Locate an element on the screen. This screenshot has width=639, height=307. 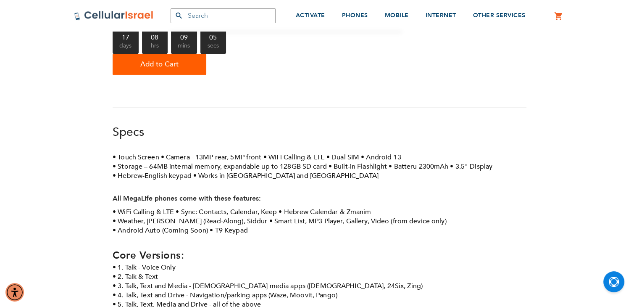
li: Hebrew-English keypad is located at coordinates (152, 176).